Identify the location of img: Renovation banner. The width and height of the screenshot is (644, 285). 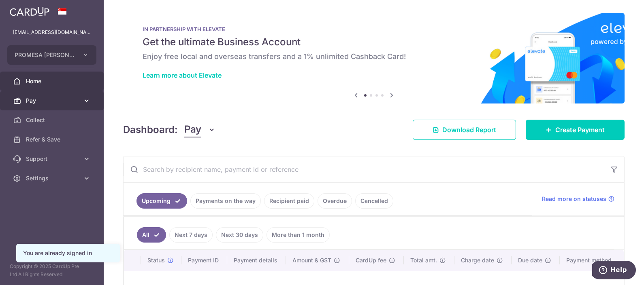
(374, 58).